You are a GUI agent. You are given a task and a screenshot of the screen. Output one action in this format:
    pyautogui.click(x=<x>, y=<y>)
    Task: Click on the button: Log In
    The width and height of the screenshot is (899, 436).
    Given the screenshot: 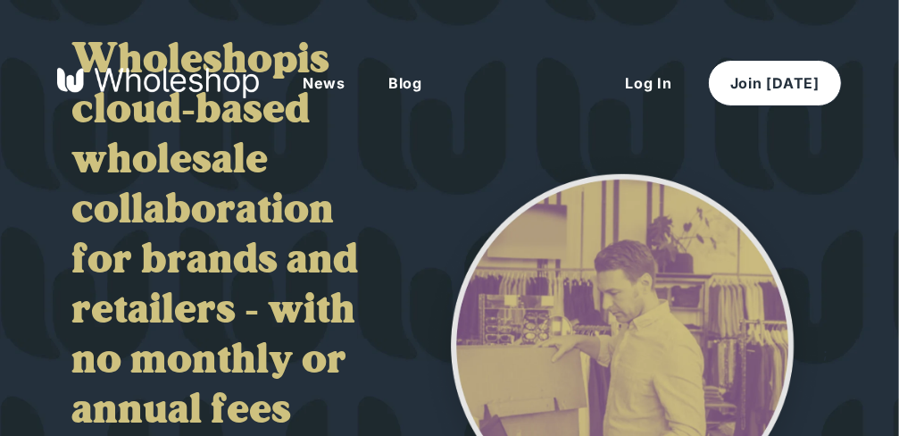 What is the action you would take?
    pyautogui.click(x=648, y=83)
    